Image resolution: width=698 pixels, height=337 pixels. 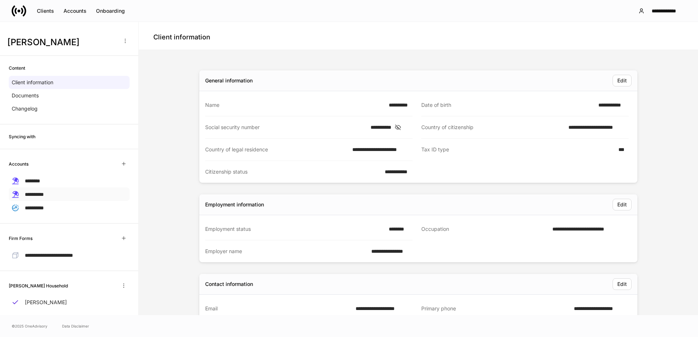 I want to click on h6: Accounts, so click(x=19, y=164).